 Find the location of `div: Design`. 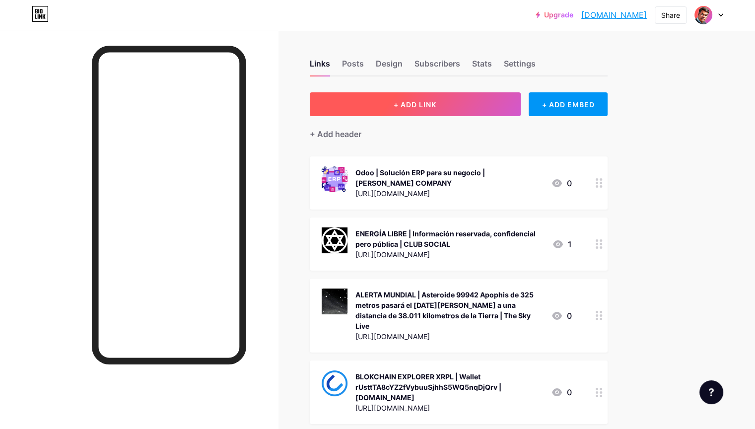

div: Design is located at coordinates (389, 67).